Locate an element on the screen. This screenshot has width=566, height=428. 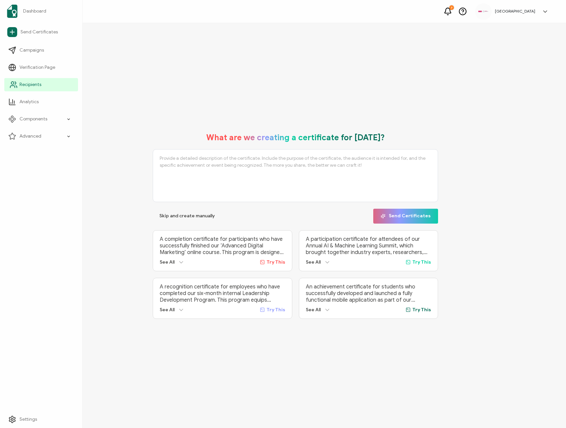
p: A completion certificate for participants who have successfully finished our ‘Advanced Digital Ma... is located at coordinates (222, 246).